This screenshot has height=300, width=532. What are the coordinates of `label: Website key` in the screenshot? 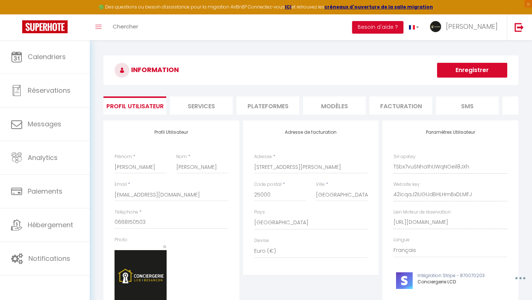 It's located at (406, 184).